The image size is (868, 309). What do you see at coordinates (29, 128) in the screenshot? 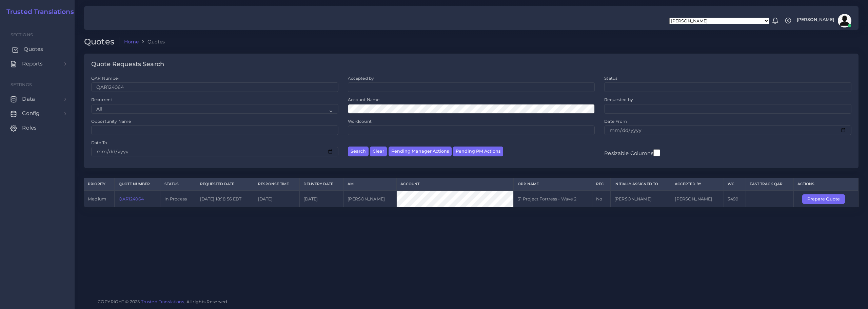
I see `span: Roles` at bounding box center [29, 128].